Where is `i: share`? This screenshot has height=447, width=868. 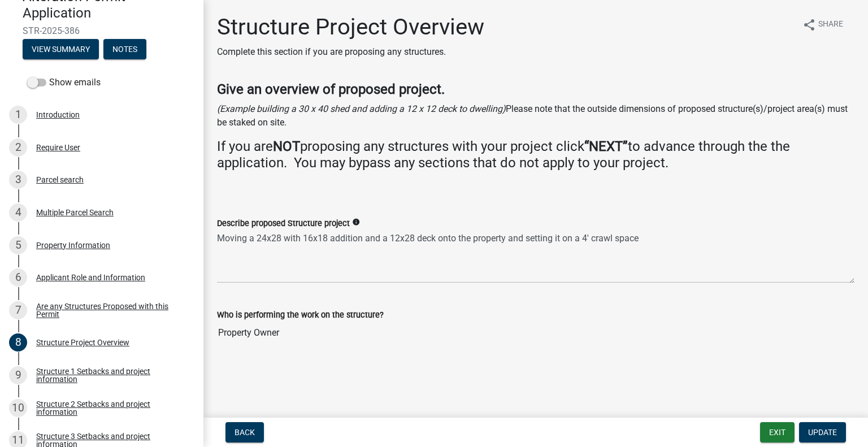
i: share is located at coordinates (809, 25).